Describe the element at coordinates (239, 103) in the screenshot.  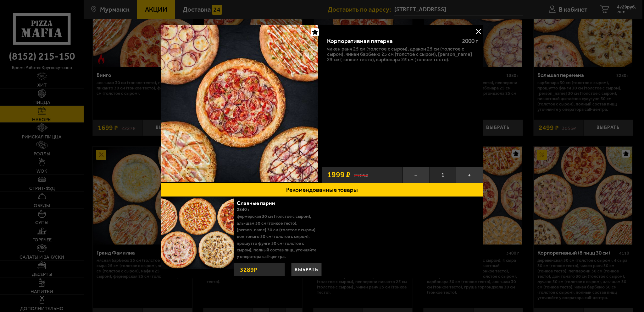
I see `img: Корпоративная пятерка` at that location.